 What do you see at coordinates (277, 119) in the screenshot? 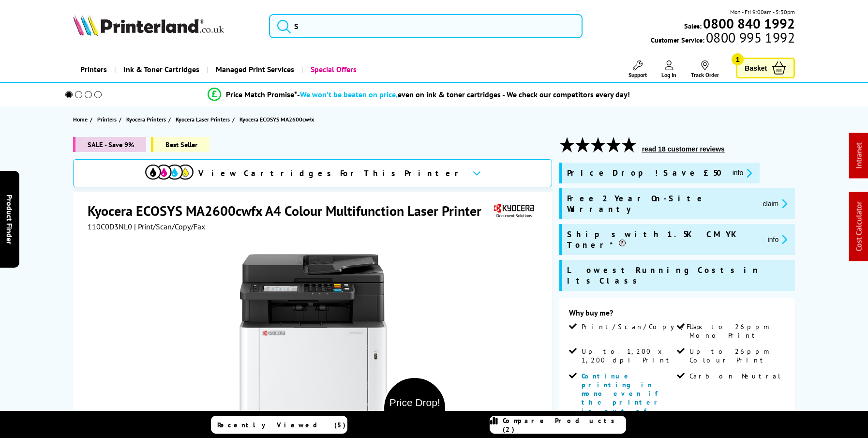
I see `span: Kyocera ECOSYS MA2600cwfx` at bounding box center [277, 119].